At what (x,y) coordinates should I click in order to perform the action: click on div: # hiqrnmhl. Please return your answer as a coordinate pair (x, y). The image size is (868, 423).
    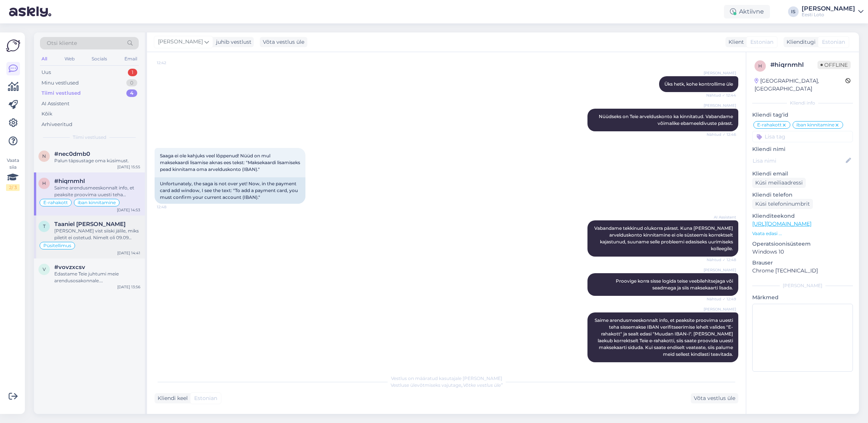
    Looking at the image, I should click on (794, 65).